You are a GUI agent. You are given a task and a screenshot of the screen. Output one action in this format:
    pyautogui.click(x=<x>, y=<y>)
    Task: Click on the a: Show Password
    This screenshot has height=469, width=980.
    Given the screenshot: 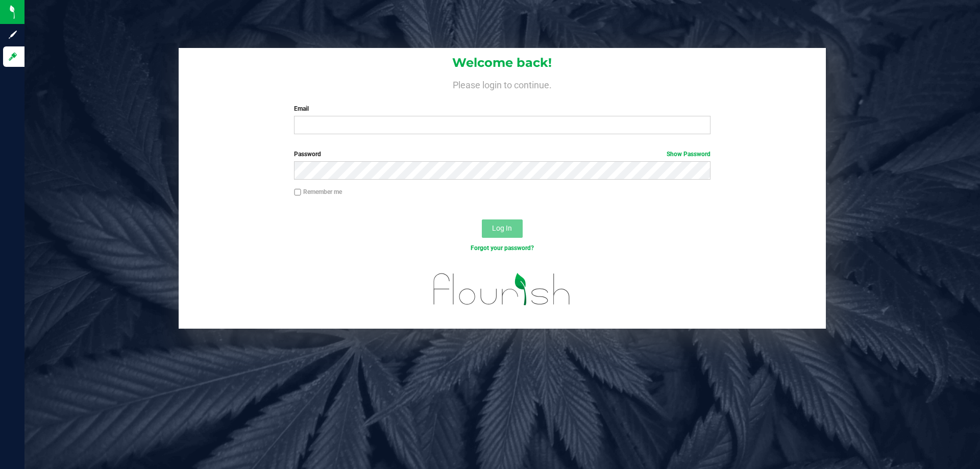 What is the action you would take?
    pyautogui.click(x=689, y=154)
    